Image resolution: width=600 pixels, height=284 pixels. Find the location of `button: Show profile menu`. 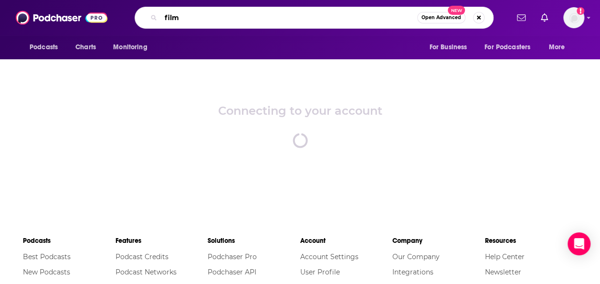

button: Show profile menu is located at coordinates (574, 18).